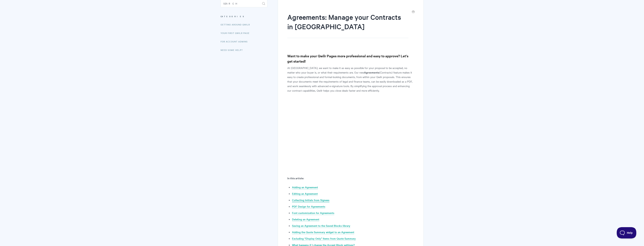 The width and height of the screenshot is (644, 246). What do you see at coordinates (324, 239) in the screenshot?
I see `a: Excluding “Display Only” Items from Quote Summary` at bounding box center [324, 239].